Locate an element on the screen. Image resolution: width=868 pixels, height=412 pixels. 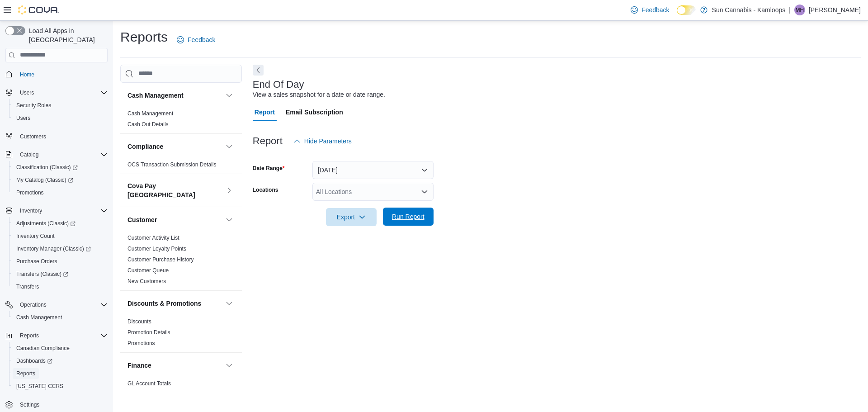
a: Promotion Details is located at coordinates (149, 333).